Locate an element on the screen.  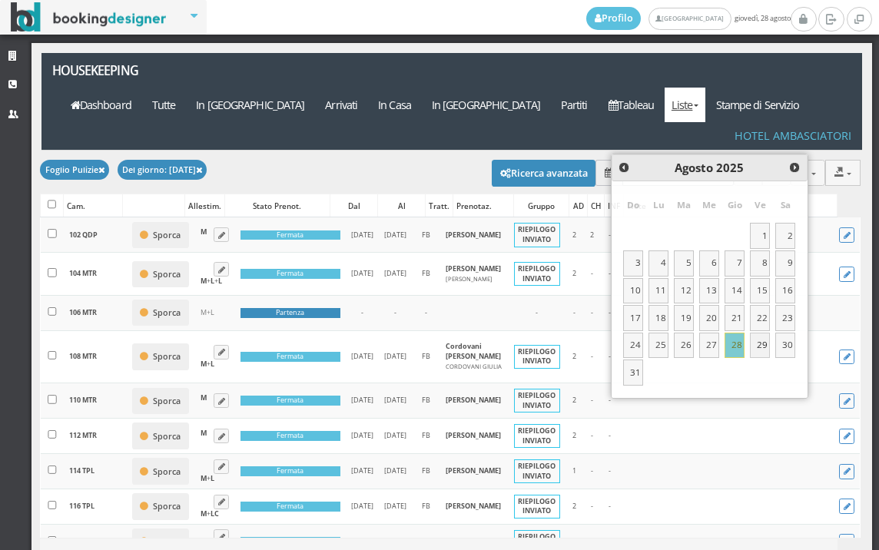
a: 31 is located at coordinates (633, 373).